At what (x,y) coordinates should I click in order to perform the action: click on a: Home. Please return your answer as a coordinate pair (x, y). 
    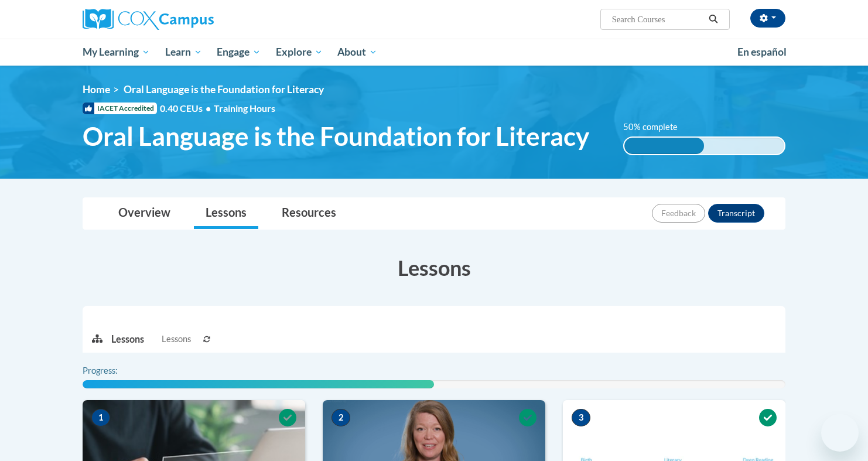
    Looking at the image, I should click on (96, 89).